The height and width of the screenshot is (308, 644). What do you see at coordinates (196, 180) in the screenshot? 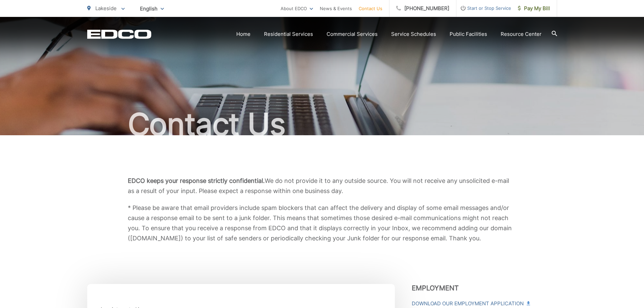
I see `b: EDCO keeps your response strictly confidential.` at bounding box center [196, 180].